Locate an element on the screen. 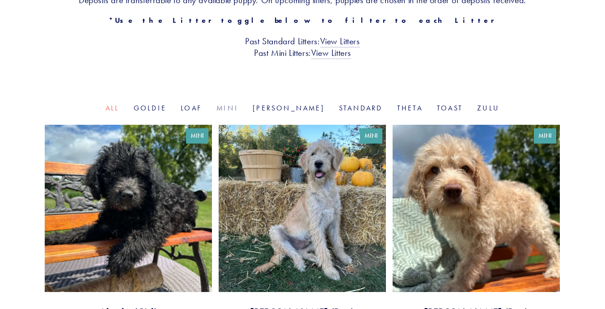 The width and height of the screenshot is (605, 309). a: All is located at coordinates (112, 108).